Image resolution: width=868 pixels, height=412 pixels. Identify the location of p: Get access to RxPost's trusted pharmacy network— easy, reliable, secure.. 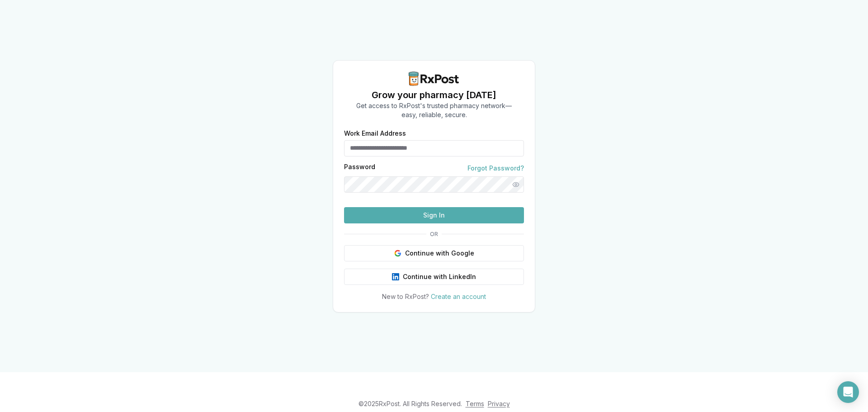
(434, 110).